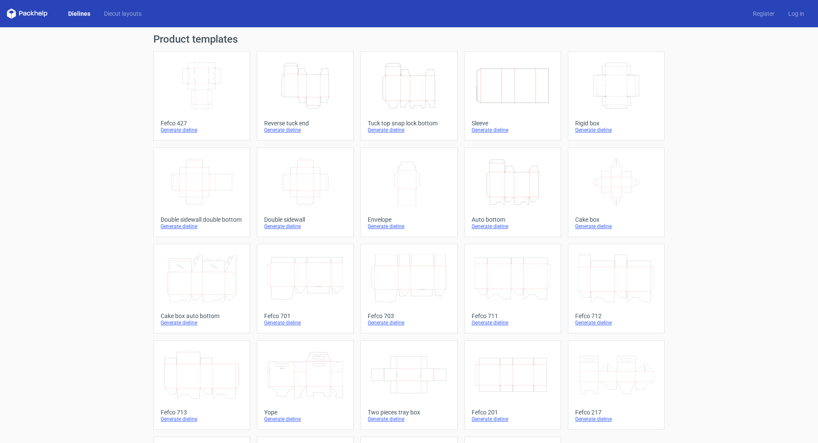  What do you see at coordinates (409, 316) in the screenshot?
I see `div: Fefco 703` at bounding box center [409, 316].